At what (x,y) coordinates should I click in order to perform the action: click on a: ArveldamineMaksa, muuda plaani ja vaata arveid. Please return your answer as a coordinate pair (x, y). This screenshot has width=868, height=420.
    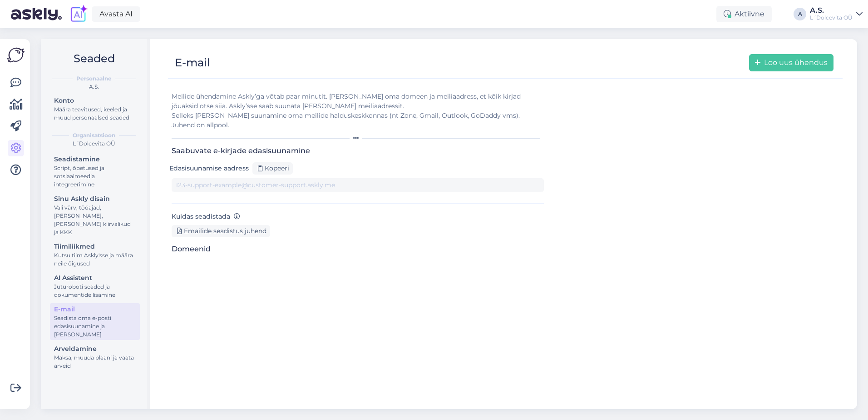
    Looking at the image, I should click on (95, 357).